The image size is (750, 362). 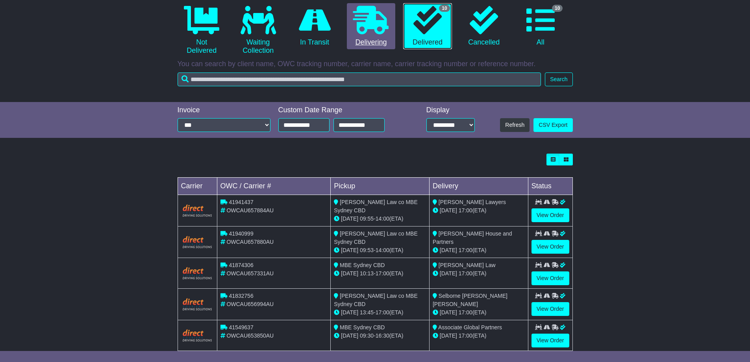 I want to click on span: 41832756, so click(x=241, y=296).